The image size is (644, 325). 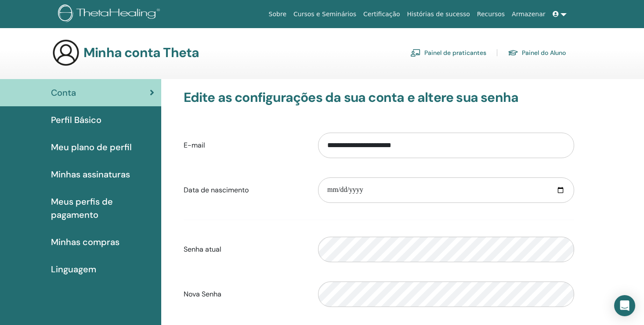 What do you see at coordinates (491, 14) in the screenshot?
I see `a: Recursos` at bounding box center [491, 14].